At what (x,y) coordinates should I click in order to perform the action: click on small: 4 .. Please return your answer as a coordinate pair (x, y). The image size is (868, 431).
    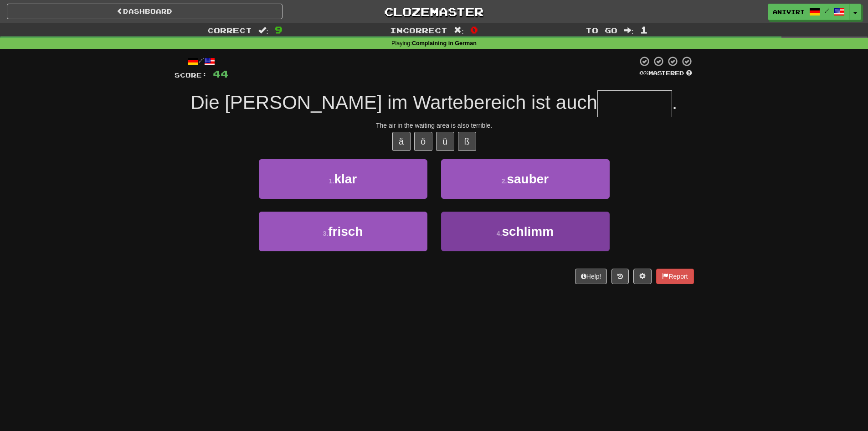
    Looking at the image, I should click on (500, 234).